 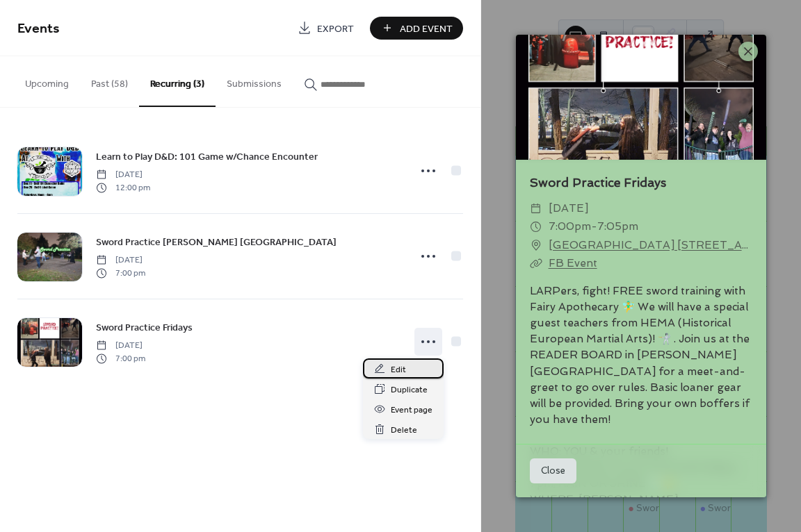 I want to click on span: Sword Practice Fridays, so click(x=144, y=328).